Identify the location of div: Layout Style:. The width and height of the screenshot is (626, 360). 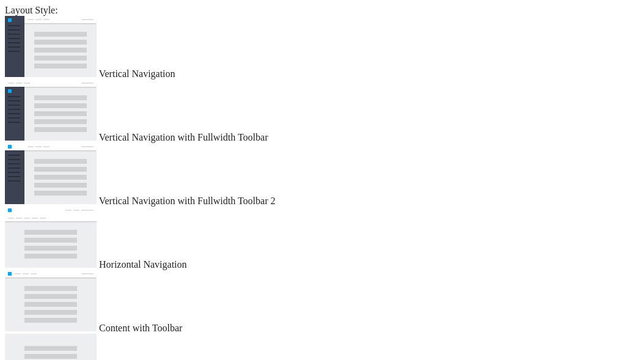
(313, 10).